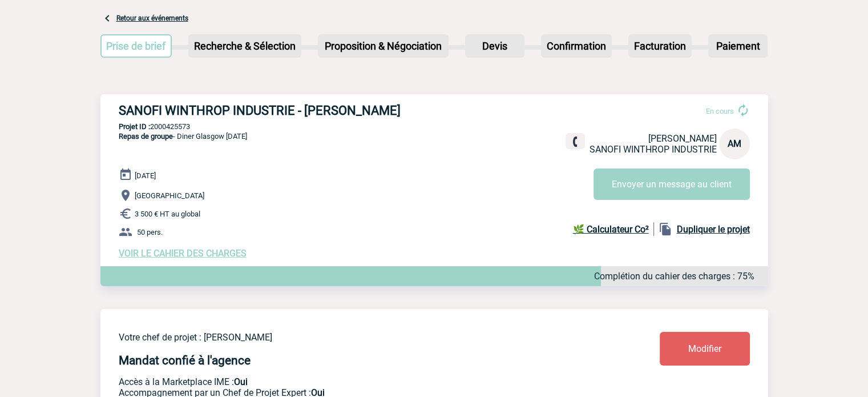 Image resolution: width=868 pixels, height=397 pixels. Describe the element at coordinates (146, 136) in the screenshot. I see `span: Repas de groupe` at that location.